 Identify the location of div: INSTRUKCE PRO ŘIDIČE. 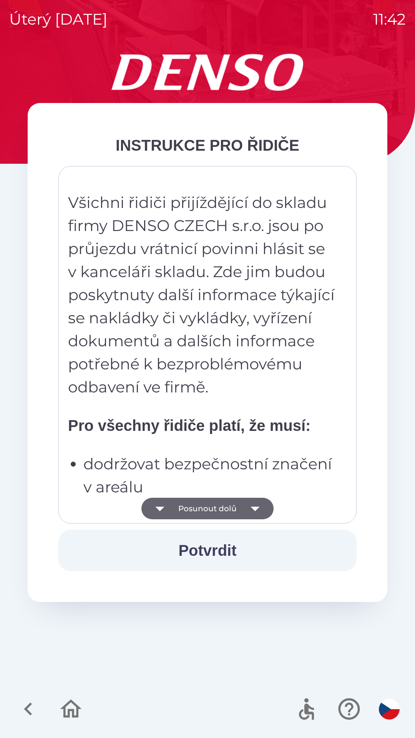
(208, 145).